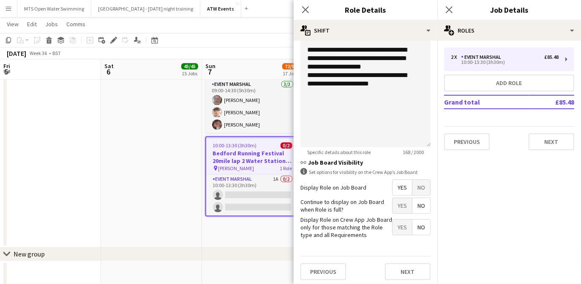  Describe the element at coordinates (346, 227) in the screenshot. I see `label: Display Role on Crew App Job Board only for those matching the Role type and all Requirements` at that location.